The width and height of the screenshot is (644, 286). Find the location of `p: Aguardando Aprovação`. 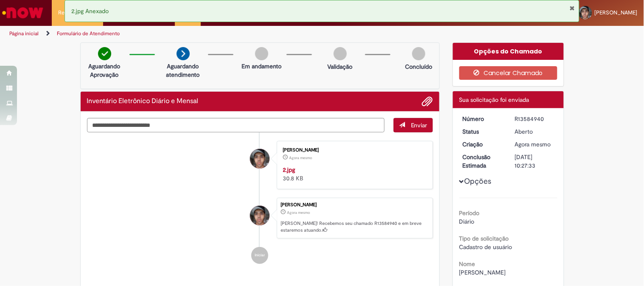

p: Aguardando Aprovação is located at coordinates (104, 71).